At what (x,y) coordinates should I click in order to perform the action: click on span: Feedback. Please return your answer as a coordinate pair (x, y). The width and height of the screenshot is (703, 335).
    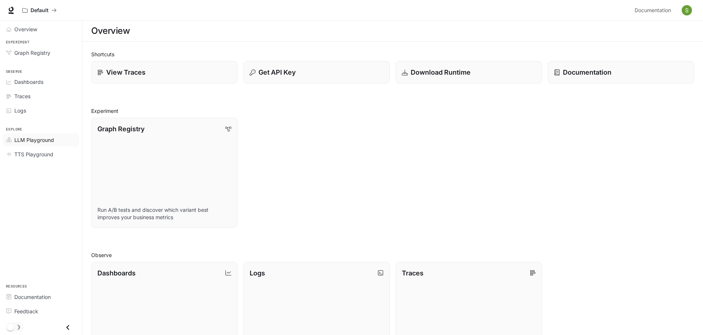
    Looking at the image, I should click on (26, 311).